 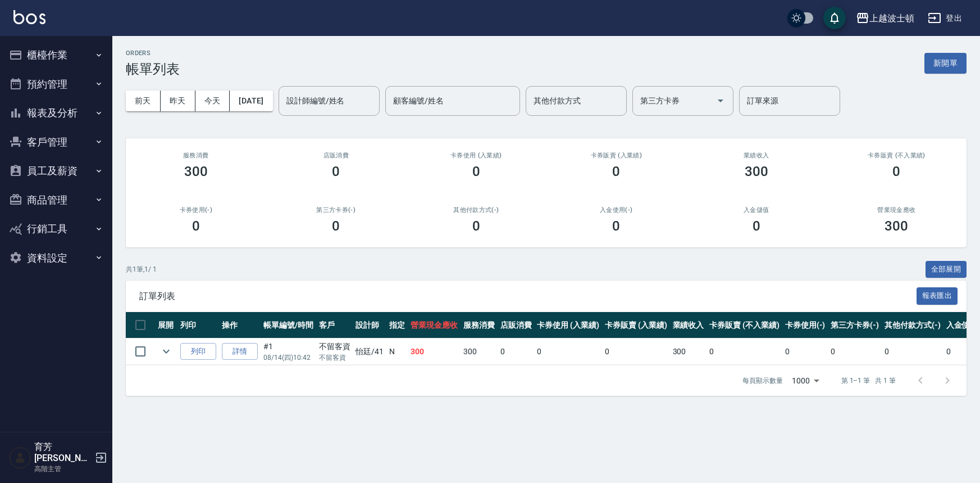 What do you see at coordinates (744, 325) in the screenshot?
I see `th: 卡券販賣 (不入業績)` at bounding box center [744, 325].